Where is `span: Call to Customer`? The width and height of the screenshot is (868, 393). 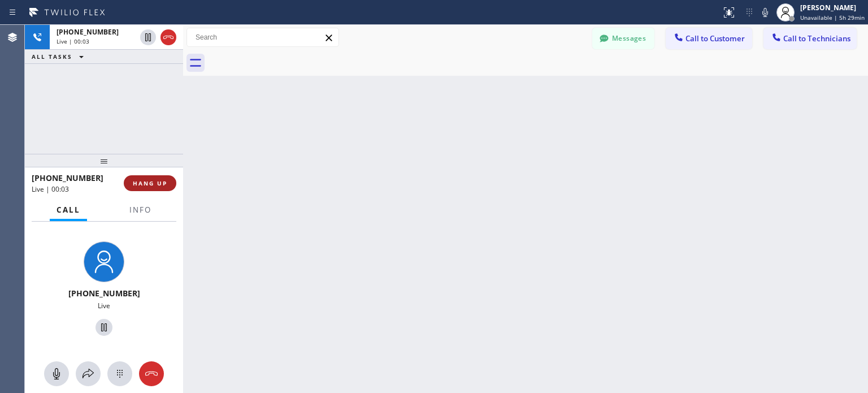
span: Call to Customer is located at coordinates (715, 39).